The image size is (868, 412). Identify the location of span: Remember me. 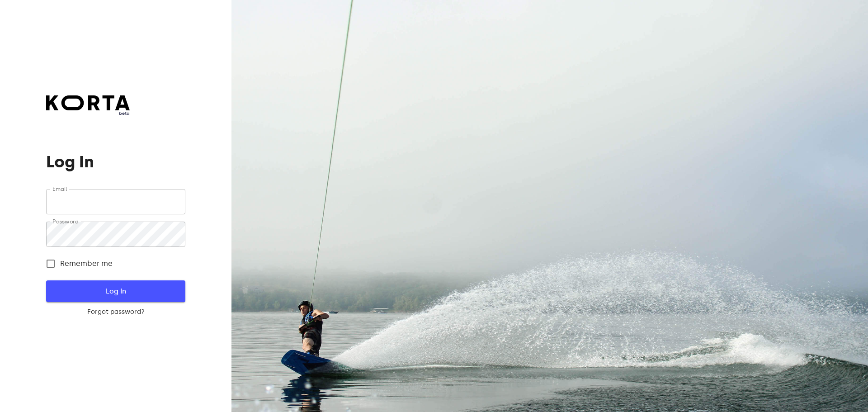
(87, 264).